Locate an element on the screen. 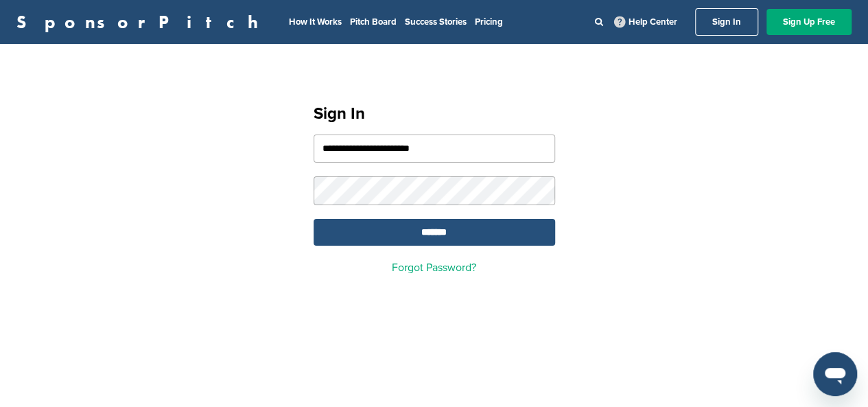 This screenshot has height=407, width=868. a: Forgot Password? is located at coordinates (433, 268).